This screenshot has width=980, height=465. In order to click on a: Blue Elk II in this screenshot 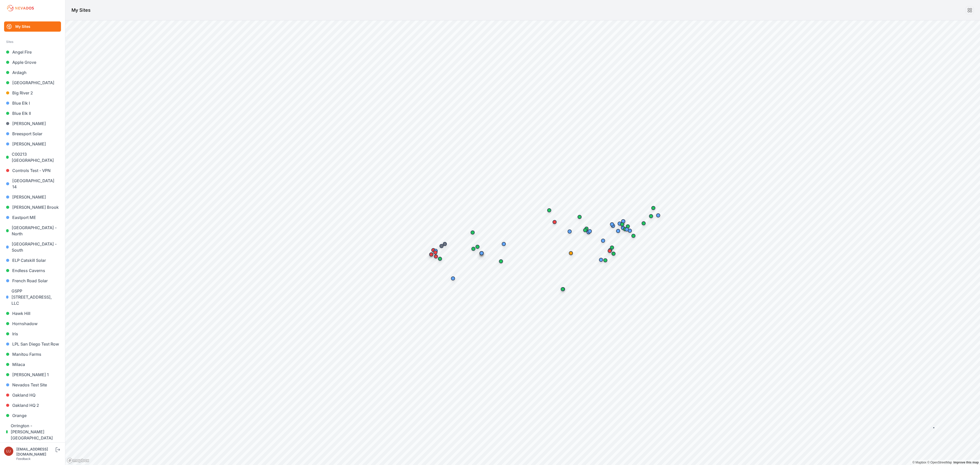, I will do `click(33, 113)`.